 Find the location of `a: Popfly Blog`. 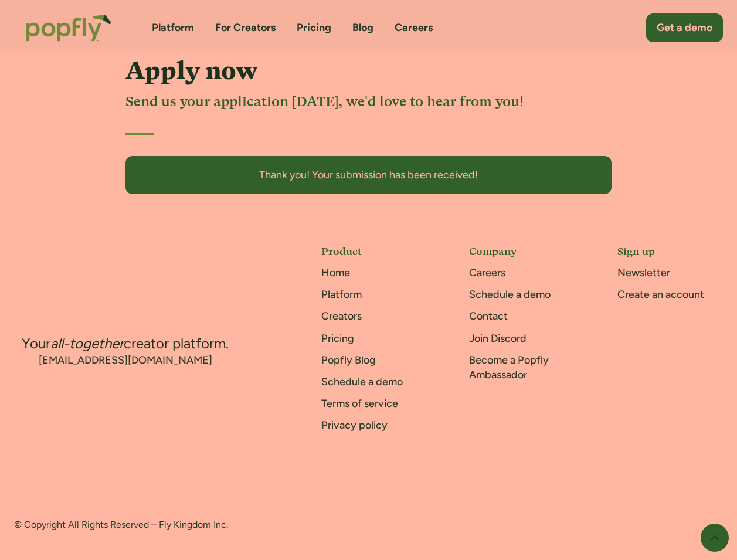

a: Popfly Blog is located at coordinates (348, 360).